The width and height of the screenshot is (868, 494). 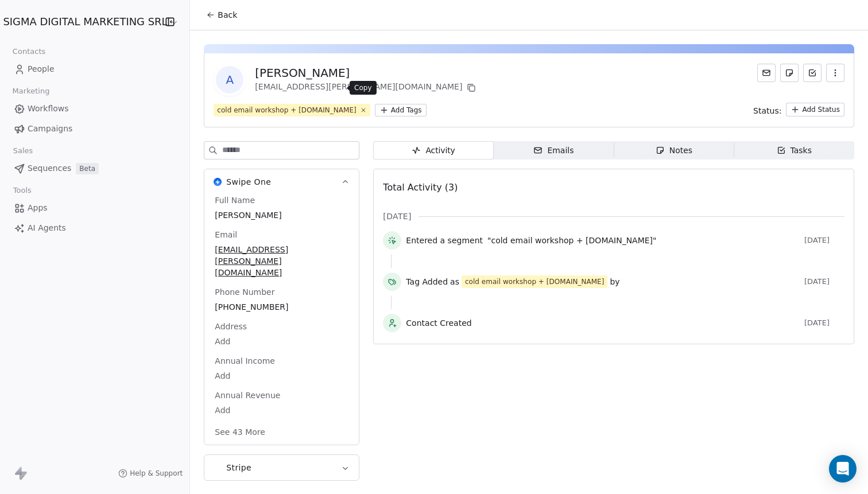 I want to click on span: Email, so click(x=225, y=235).